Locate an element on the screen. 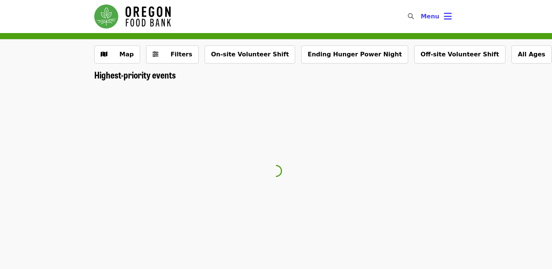 The height and width of the screenshot is (269, 552). button: Ending Hunger Power Night is located at coordinates (354, 54).